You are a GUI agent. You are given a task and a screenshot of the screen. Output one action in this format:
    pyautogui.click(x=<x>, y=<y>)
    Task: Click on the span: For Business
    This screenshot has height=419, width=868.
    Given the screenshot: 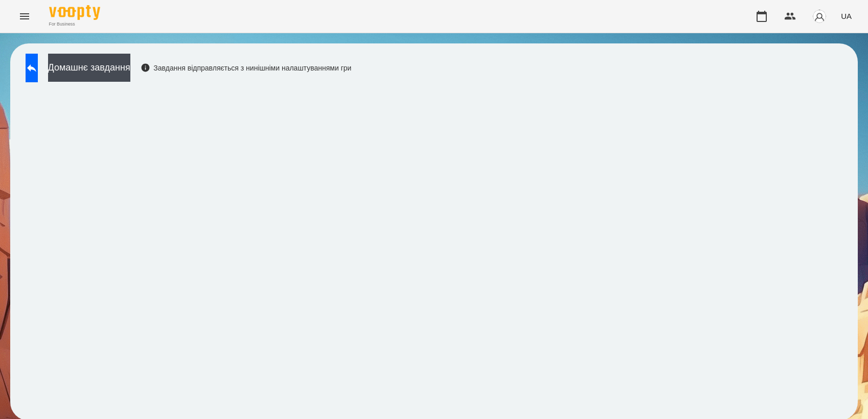 What is the action you would take?
    pyautogui.click(x=74, y=24)
    